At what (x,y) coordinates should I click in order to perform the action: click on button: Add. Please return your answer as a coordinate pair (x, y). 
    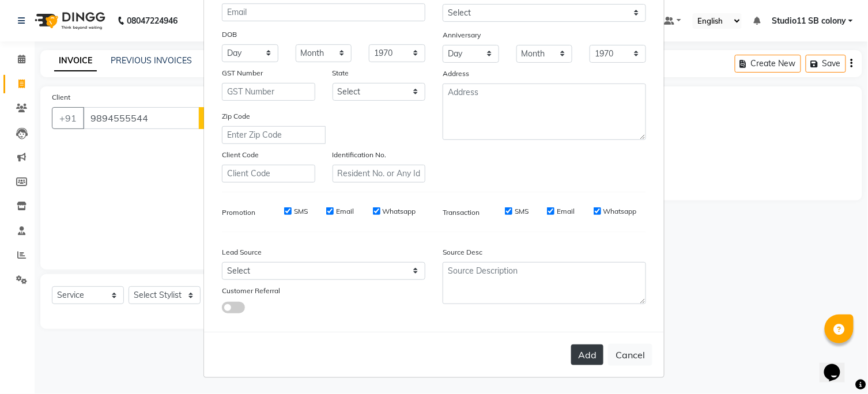
    Looking at the image, I should click on (588, 355).